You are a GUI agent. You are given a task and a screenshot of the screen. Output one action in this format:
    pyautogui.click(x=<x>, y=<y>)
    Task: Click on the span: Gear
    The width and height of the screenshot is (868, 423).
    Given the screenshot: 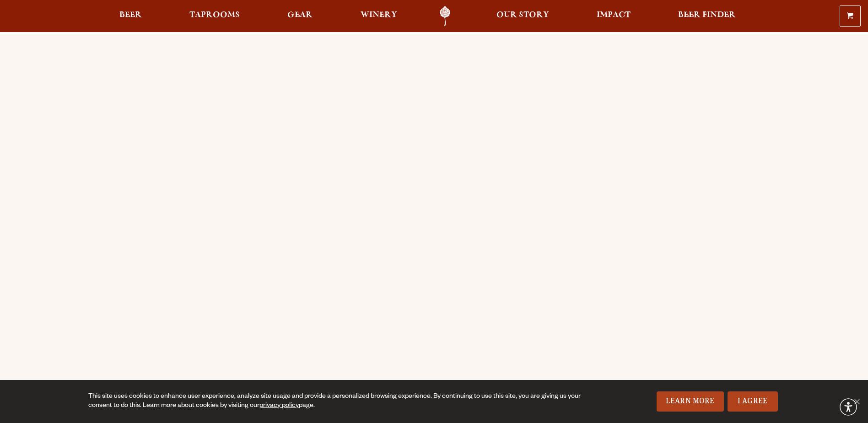 What is the action you would take?
    pyautogui.click(x=300, y=15)
    